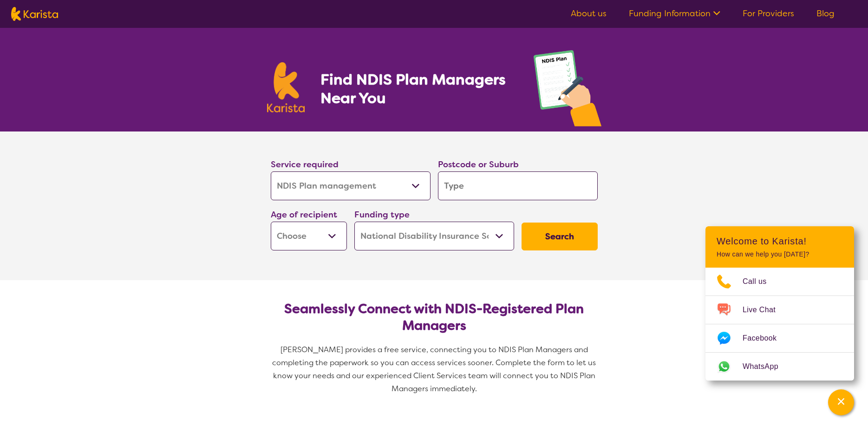 This screenshot has height=427, width=868. What do you see at coordinates (518, 186) in the screenshot?
I see `input: Type` at bounding box center [518, 186].